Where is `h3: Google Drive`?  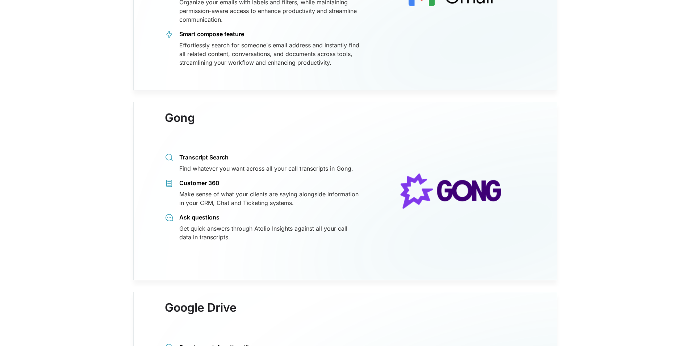
h3: Google Drive is located at coordinates (201, 315).